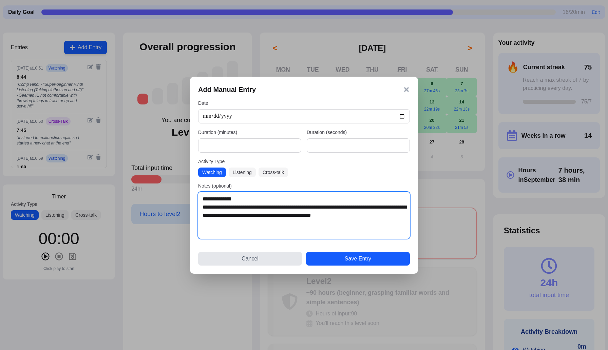 Image resolution: width=608 pixels, height=350 pixels. Describe the element at coordinates (273, 172) in the screenshot. I see `button: Cross-talk` at that location.